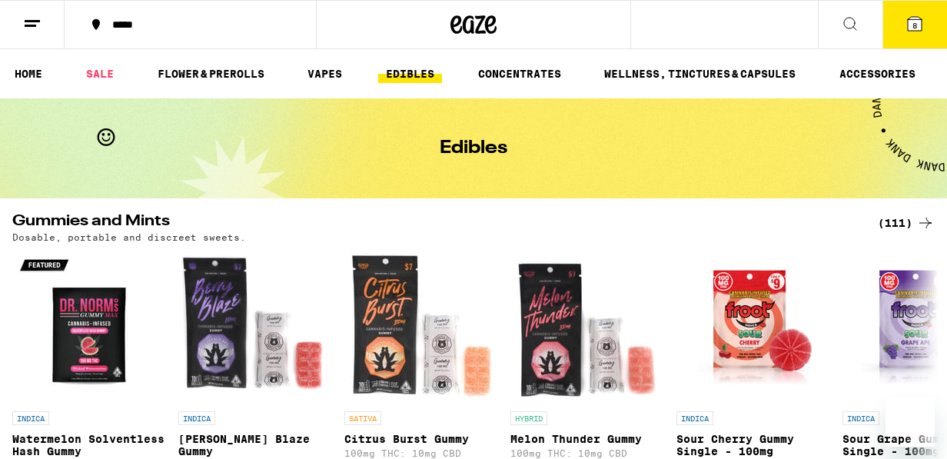 This screenshot has width=947, height=459. I want to click on a: SALE, so click(100, 74).